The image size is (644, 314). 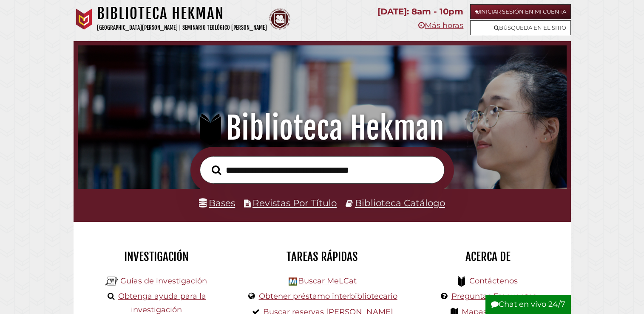 What do you see at coordinates (222, 203) in the screenshot?
I see `font: Bases` at bounding box center [222, 203].